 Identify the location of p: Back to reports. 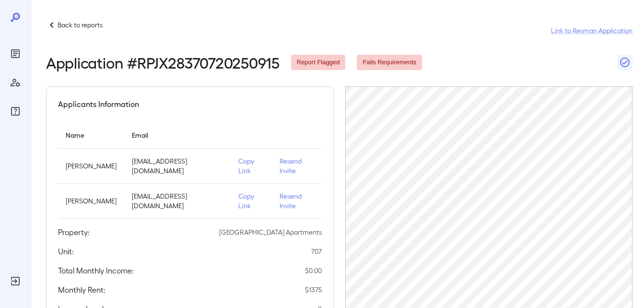
(80, 25).